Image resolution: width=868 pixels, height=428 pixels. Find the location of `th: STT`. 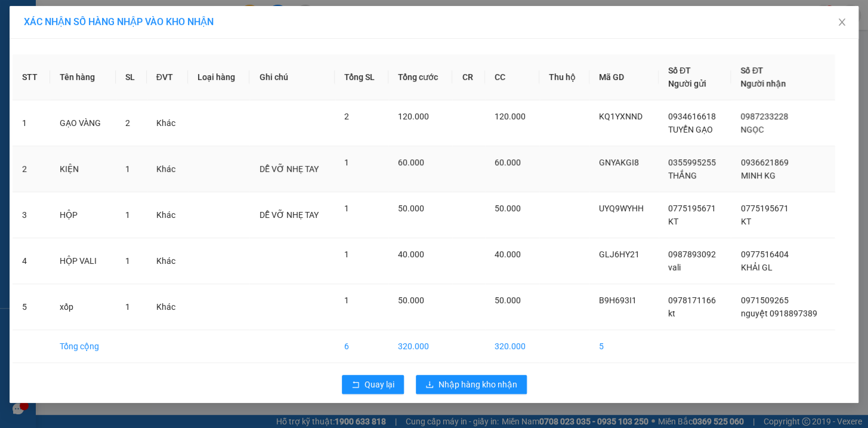

th: STT is located at coordinates (31, 77).